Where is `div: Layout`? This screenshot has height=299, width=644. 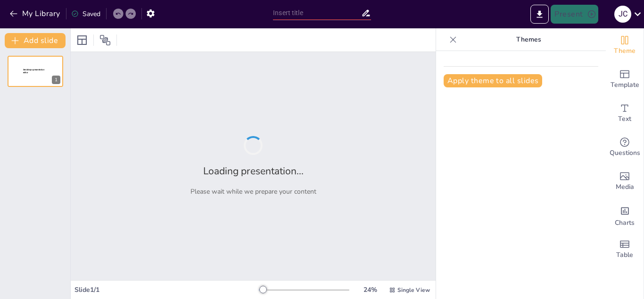
div: Layout is located at coordinates (82, 40).